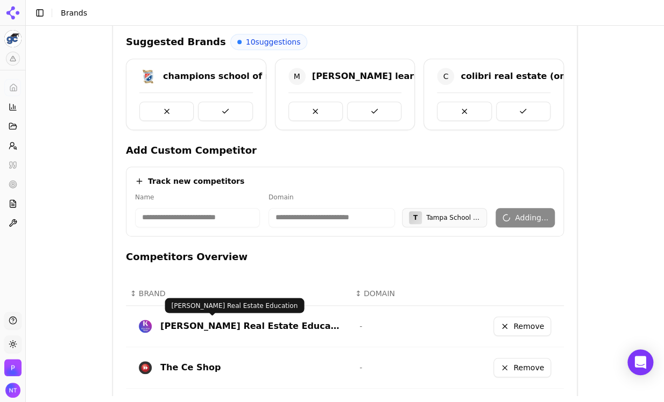  I want to click on div: champions school of real estate, so click(240, 76).